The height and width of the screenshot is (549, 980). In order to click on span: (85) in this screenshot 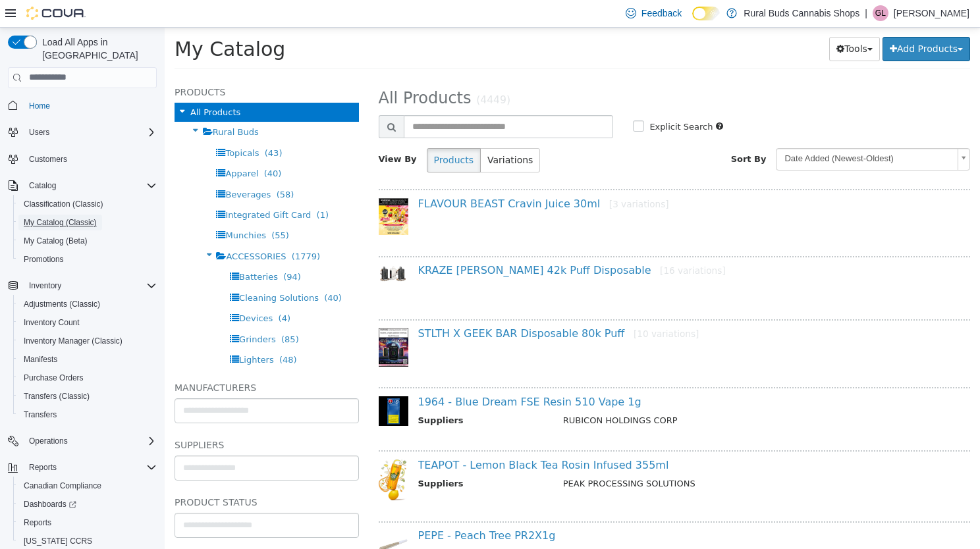, I will do `click(125, 311)`.